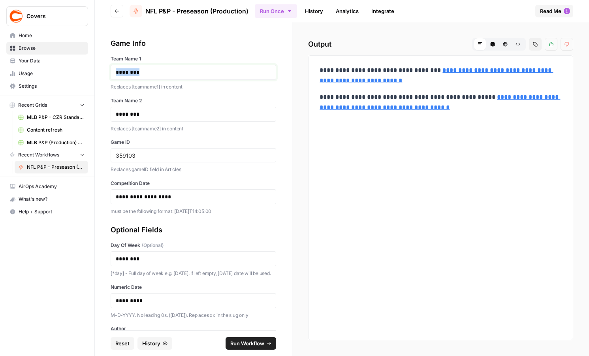  I want to click on label: Team Name 2, so click(193, 101).